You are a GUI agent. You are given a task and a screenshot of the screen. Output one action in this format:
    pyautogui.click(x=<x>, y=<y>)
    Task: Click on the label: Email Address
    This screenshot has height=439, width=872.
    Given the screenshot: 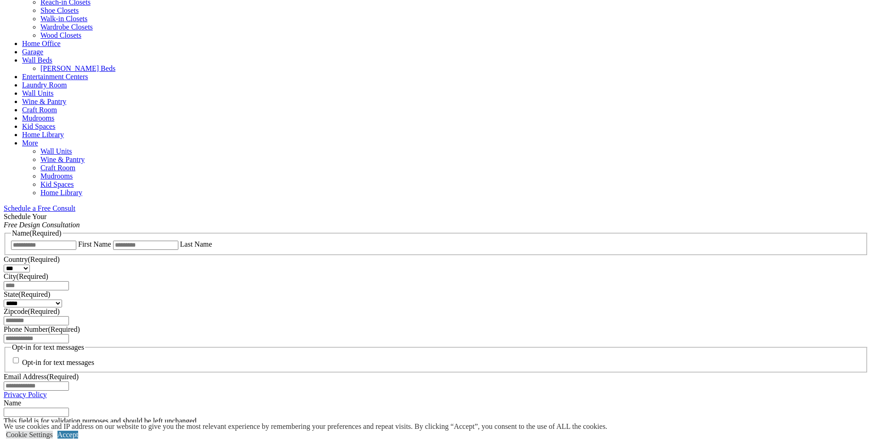 What is the action you would take?
    pyautogui.click(x=41, y=376)
    